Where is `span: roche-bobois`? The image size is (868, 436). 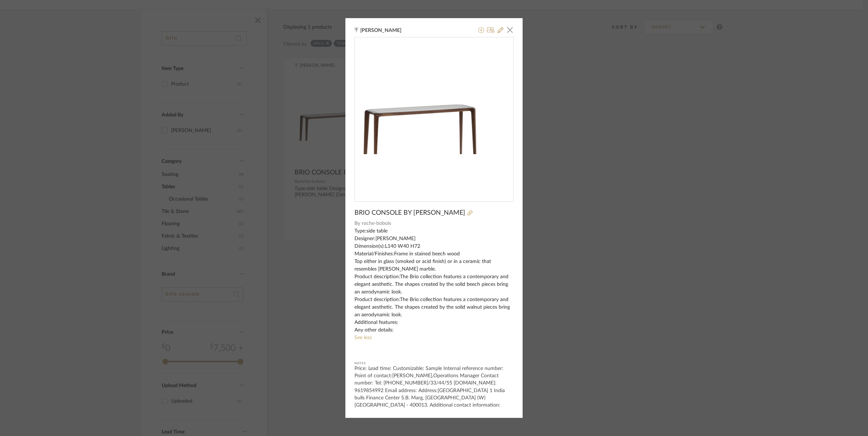
span: roche-bobois is located at coordinates (437, 223).